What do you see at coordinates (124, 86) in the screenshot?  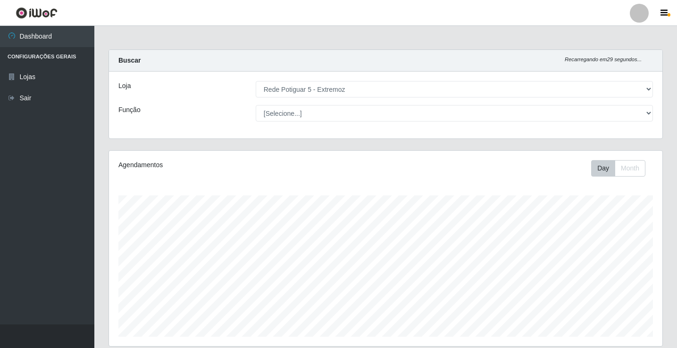 I see `label: Loja` at bounding box center [124, 86].